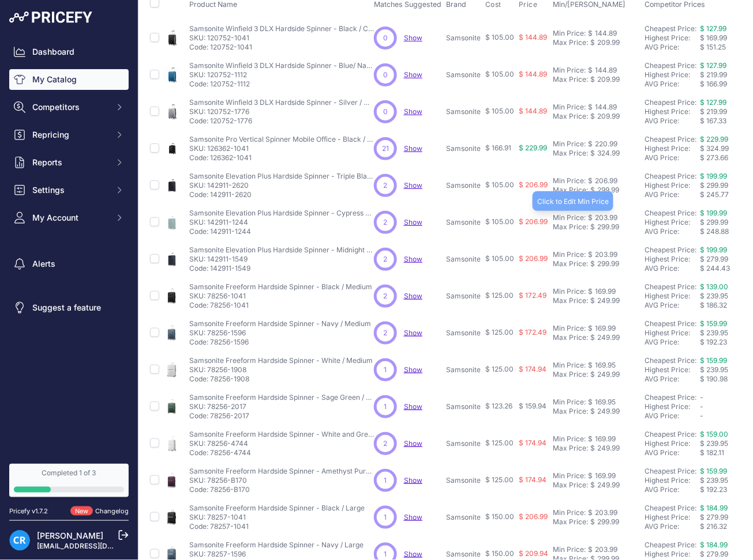 This screenshot has height=560, width=753. What do you see at coordinates (68, 135) in the screenshot?
I see `button: Repricing` at bounding box center [68, 135].